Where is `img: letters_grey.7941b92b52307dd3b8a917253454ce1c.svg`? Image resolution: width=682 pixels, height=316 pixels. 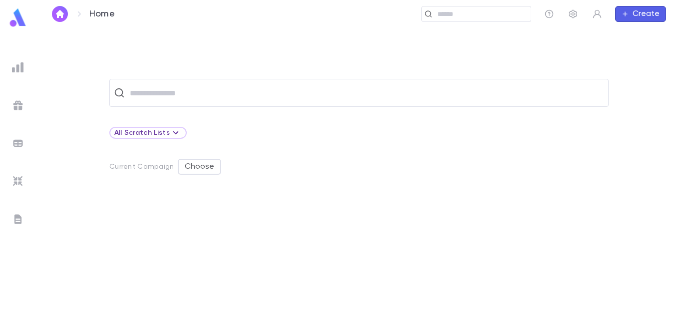
img: letters_grey.7941b92b52307dd3b8a917253454ce1c.svg is located at coordinates (18, 219).